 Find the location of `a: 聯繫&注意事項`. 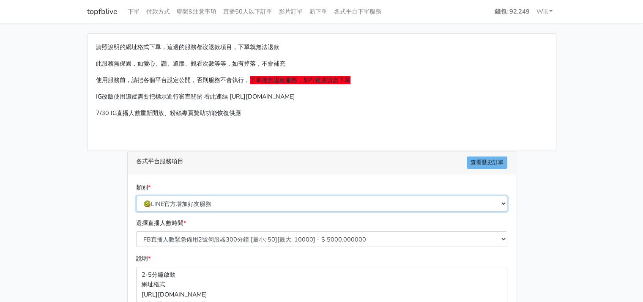

a: 聯繫&注意事項 is located at coordinates (196, 11).